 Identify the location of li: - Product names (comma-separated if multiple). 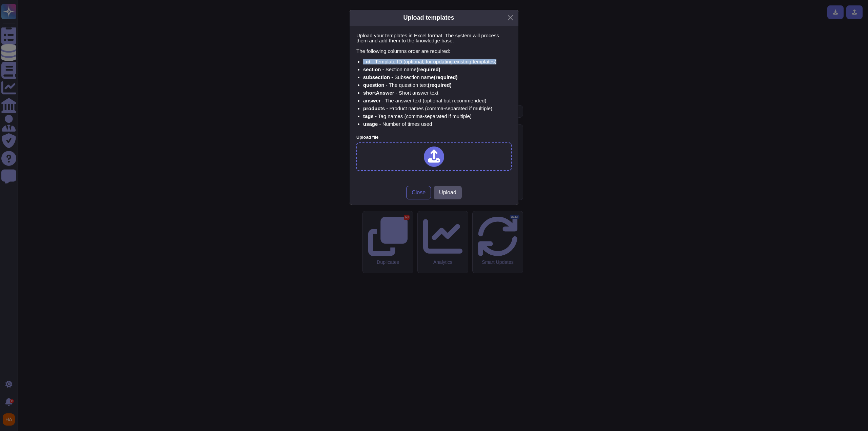
(438, 109).